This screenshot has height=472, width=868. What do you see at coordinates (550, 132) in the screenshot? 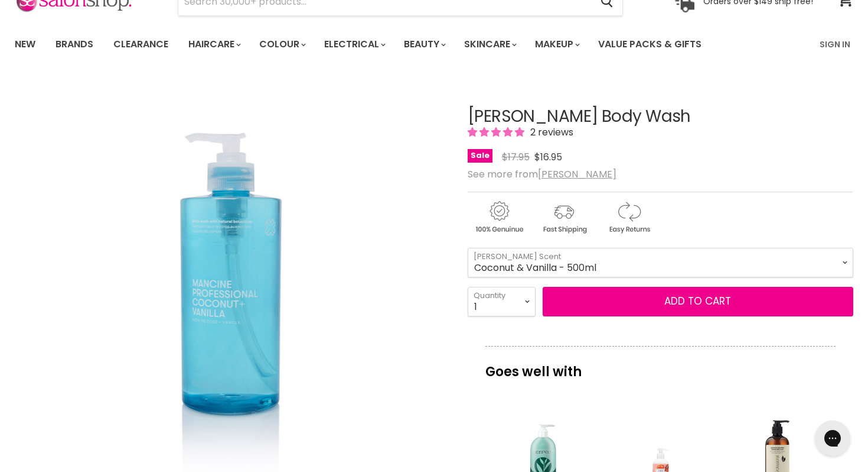
I see `span: 2 reviews` at bounding box center [550, 132].